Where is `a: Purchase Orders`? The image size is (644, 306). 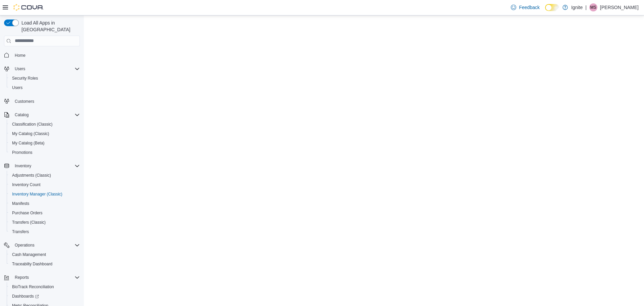 a: Purchase Orders is located at coordinates (27, 213).